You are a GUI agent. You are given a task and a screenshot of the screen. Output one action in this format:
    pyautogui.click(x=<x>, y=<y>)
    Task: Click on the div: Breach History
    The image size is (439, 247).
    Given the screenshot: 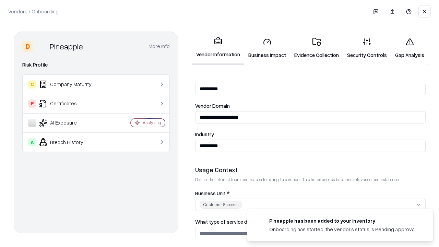 What is the action you would take?
    pyautogui.click(x=69, y=142)
    